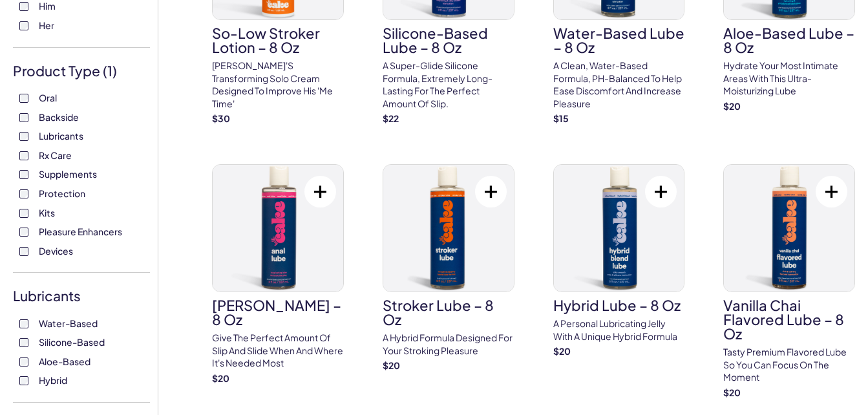 The width and height of the screenshot is (868, 415). Describe the element at coordinates (789, 40) in the screenshot. I see `h3: Aloe-Based Lube – 8 oz` at that location.